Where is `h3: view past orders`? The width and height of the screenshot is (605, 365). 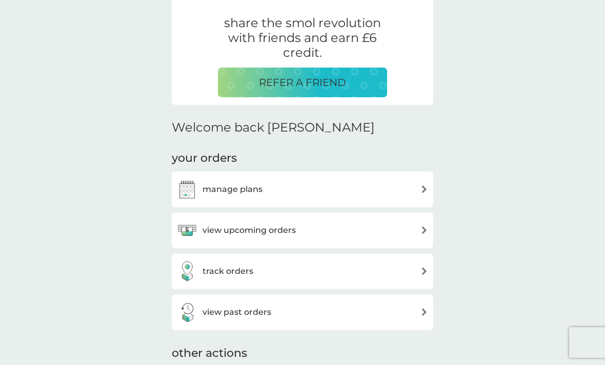 h3: view past orders is located at coordinates (237, 313).